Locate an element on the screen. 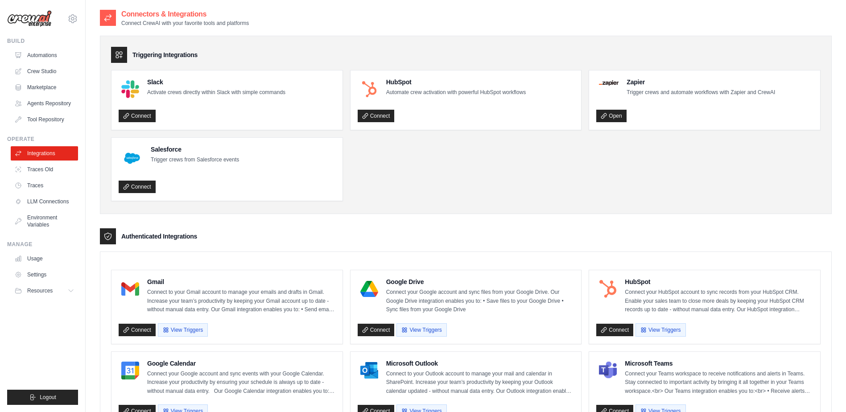  img: Google Drive Logo is located at coordinates (369, 289).